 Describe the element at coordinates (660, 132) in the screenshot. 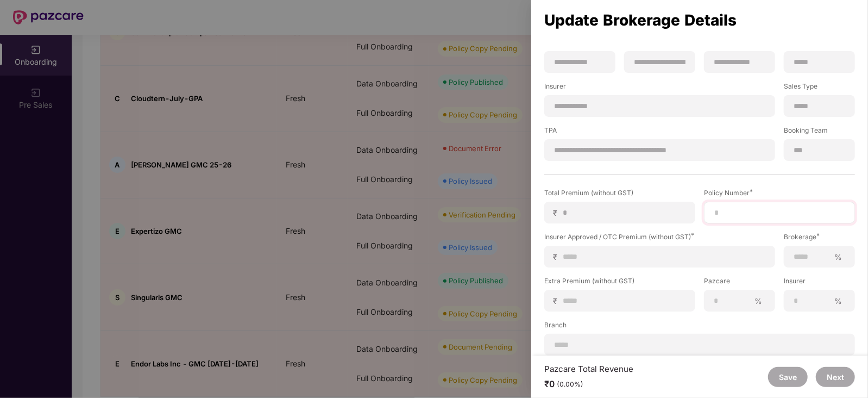

I see `label: TPA` at that location.